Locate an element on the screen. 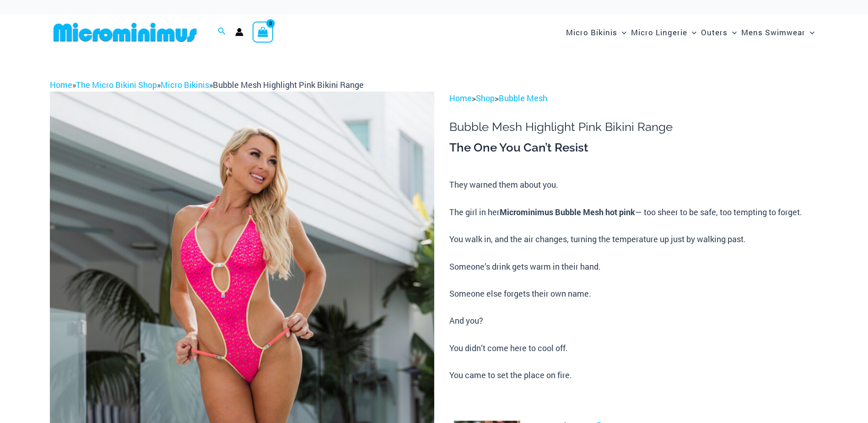 This screenshot has width=868, height=423. a: Micro BikinisMenu ToggleMenu Toggle is located at coordinates (596, 32).